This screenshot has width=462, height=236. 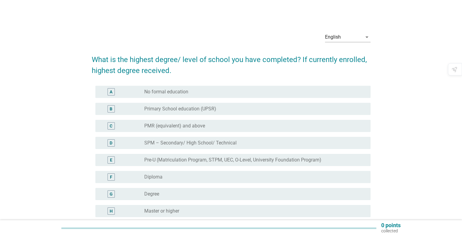 I want to click on div: D, so click(x=111, y=143).